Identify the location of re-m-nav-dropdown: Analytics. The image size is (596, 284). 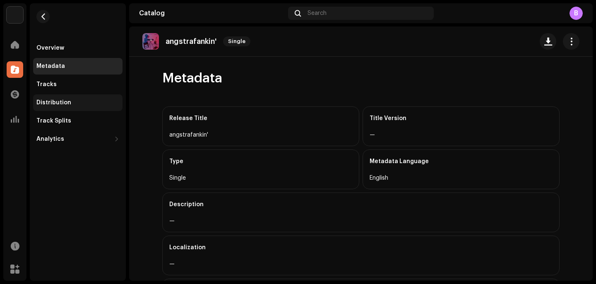
(78, 139).